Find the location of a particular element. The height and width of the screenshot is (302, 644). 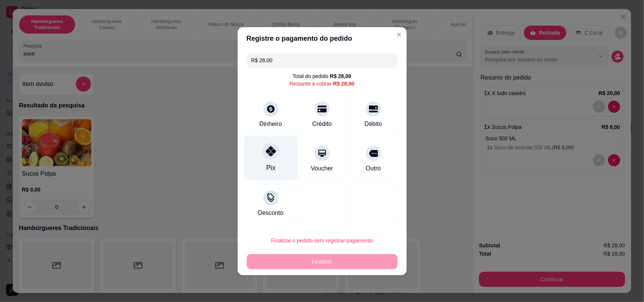

div: Voucher is located at coordinates (322, 168).